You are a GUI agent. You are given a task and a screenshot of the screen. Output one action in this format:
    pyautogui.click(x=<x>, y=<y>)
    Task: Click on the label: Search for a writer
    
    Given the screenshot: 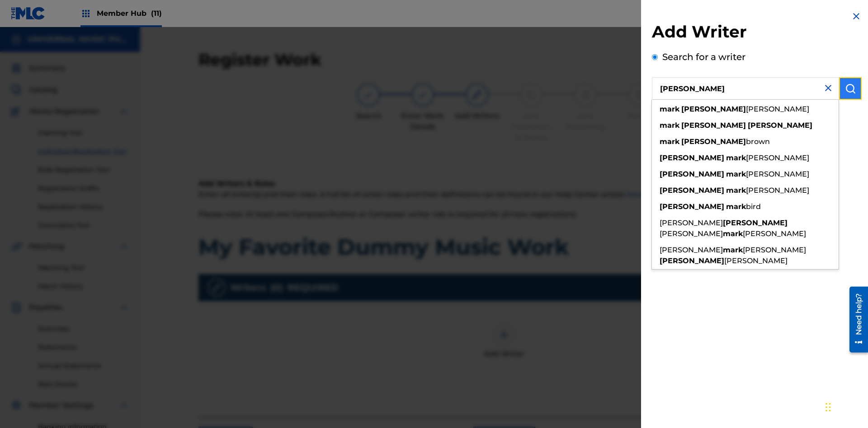 What is the action you would take?
    pyautogui.click(x=705, y=57)
    